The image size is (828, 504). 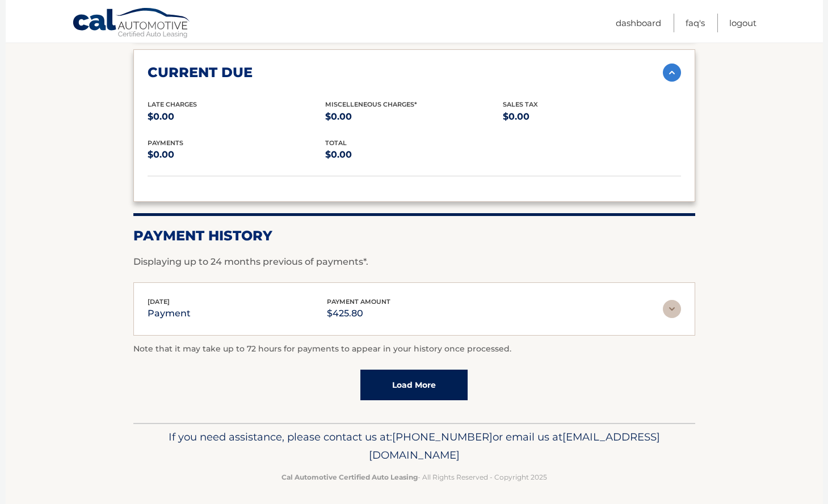 What do you see at coordinates (359, 314) in the screenshot?
I see `p: $425.80` at bounding box center [359, 314].